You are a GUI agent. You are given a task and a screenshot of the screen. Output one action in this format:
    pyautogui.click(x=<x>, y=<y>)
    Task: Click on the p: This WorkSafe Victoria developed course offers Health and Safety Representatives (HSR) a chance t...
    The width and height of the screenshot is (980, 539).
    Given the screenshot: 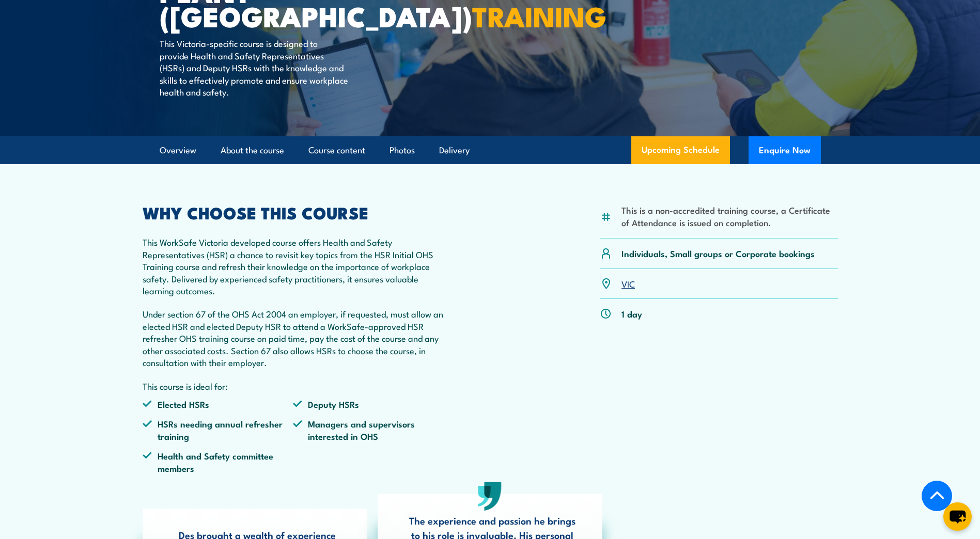 What is the action you would take?
    pyautogui.click(x=294, y=266)
    